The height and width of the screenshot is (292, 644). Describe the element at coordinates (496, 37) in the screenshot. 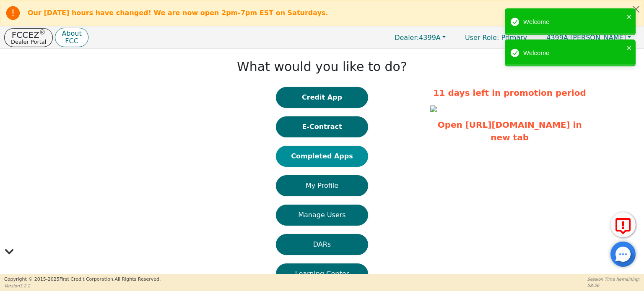

I see `p: Primary` at that location.